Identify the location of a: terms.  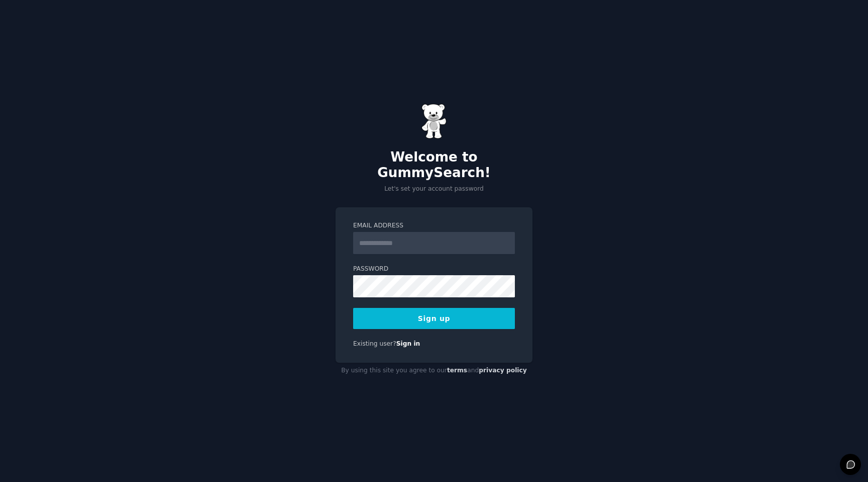
(457, 370).